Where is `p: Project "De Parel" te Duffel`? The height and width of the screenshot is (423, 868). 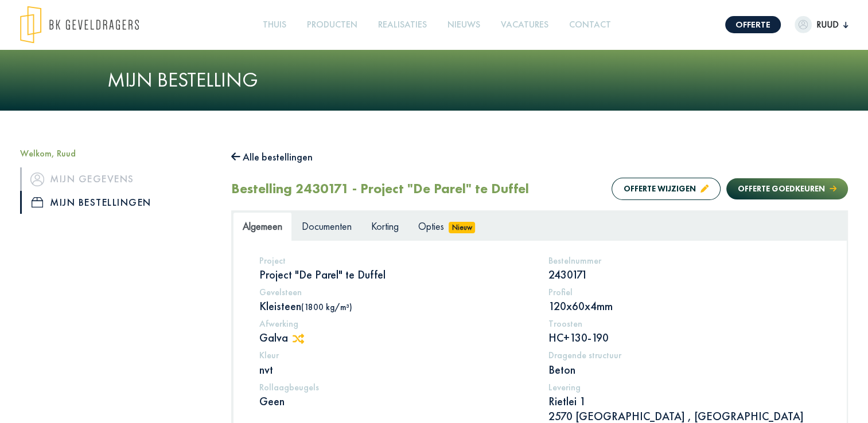
p: Project "De Parel" te Duffel is located at coordinates (395, 275).